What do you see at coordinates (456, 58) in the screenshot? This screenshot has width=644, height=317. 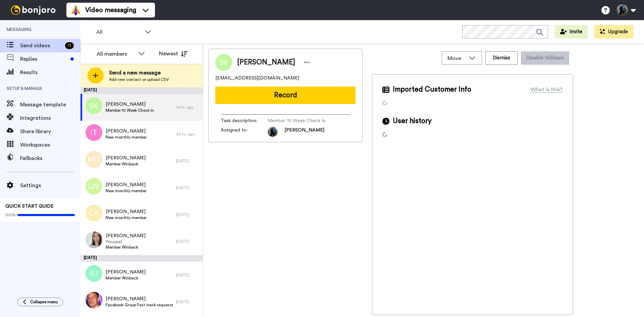 I see `span: Move` at bounding box center [456, 58].